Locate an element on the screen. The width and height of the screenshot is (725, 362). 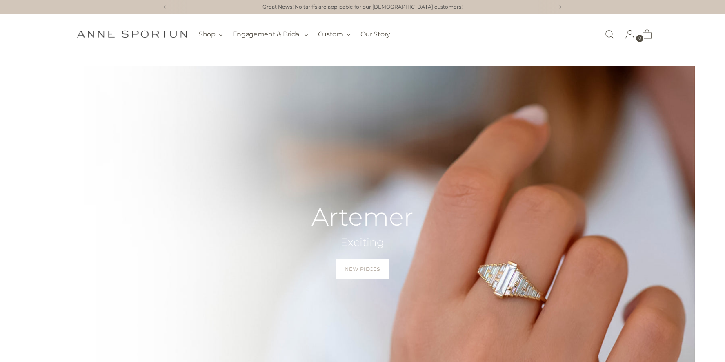
button: Shop is located at coordinates (211, 34).